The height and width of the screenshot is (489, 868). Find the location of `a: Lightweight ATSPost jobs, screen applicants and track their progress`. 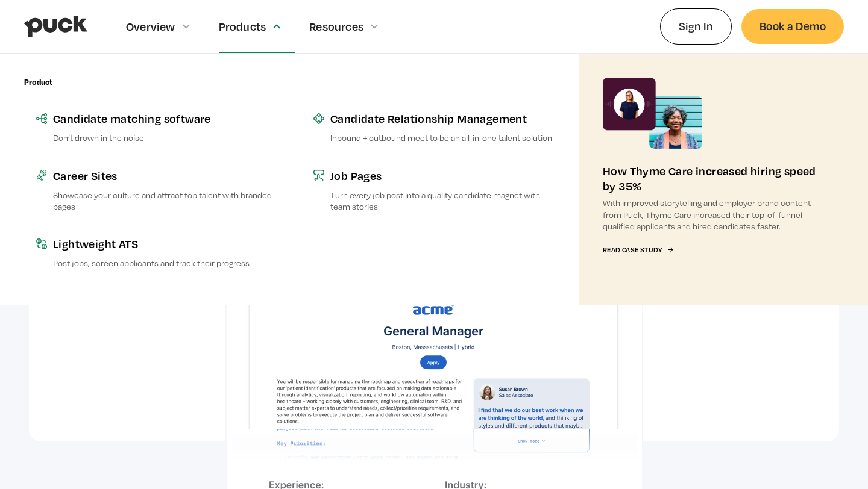

a: Lightweight ATSPost jobs, screen applicants and track their progress is located at coordinates (157, 252).